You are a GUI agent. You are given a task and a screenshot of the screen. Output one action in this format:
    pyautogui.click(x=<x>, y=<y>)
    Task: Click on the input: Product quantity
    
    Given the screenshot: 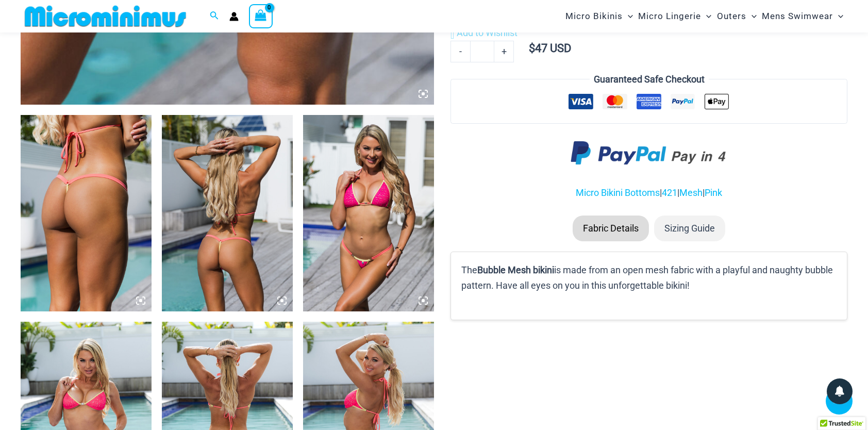 What is the action you would take?
    pyautogui.click(x=482, y=51)
    